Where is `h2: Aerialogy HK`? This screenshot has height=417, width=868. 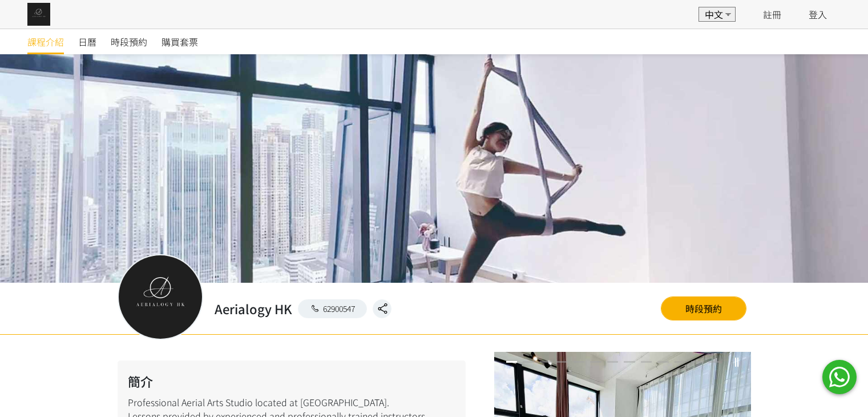
h2: Aerialogy HK is located at coordinates (253, 309).